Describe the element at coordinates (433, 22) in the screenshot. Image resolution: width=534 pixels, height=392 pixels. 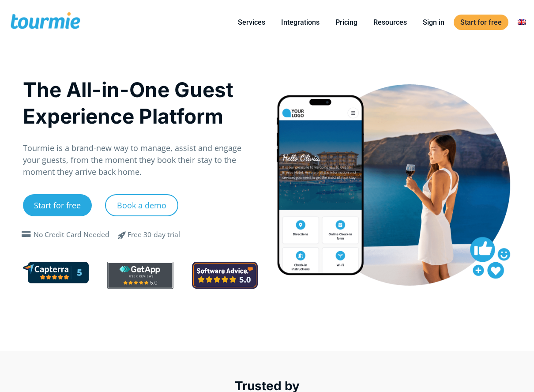
I see `a: Sign in` at that location.